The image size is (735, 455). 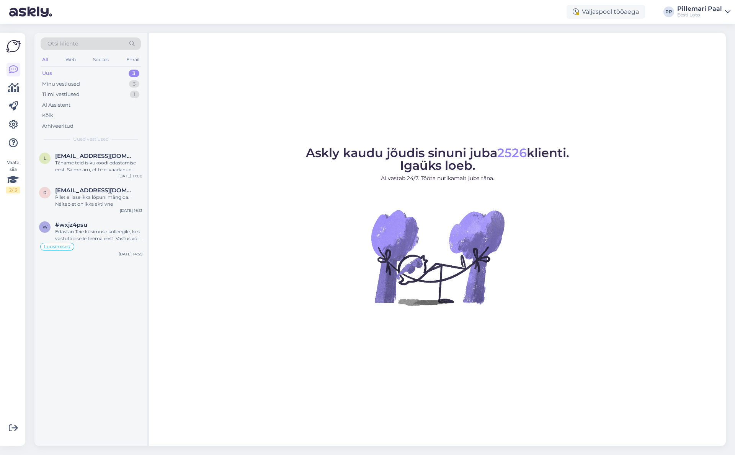 What do you see at coordinates (437, 159) in the screenshot?
I see `span: Askly kaudu jõudis sinuni juba klienti. Igaüks loeb.` at bounding box center [437, 159].